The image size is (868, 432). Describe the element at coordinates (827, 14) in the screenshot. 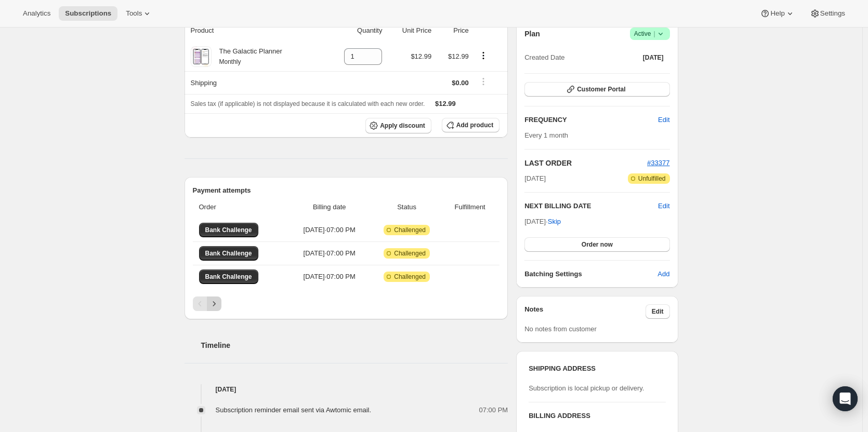

I see `button: Settings` at that location.